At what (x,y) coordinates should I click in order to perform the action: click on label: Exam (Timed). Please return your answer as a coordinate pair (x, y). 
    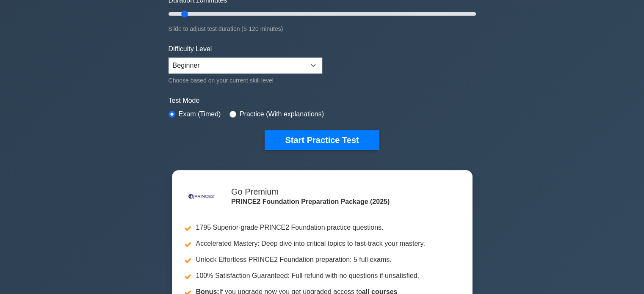
    Looking at the image, I should click on (200, 114).